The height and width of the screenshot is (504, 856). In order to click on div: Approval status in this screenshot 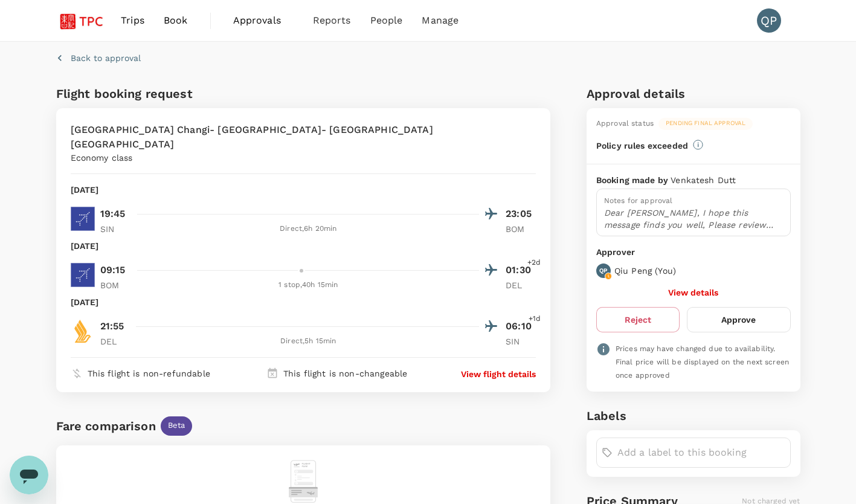, I will do `click(625, 124)`.